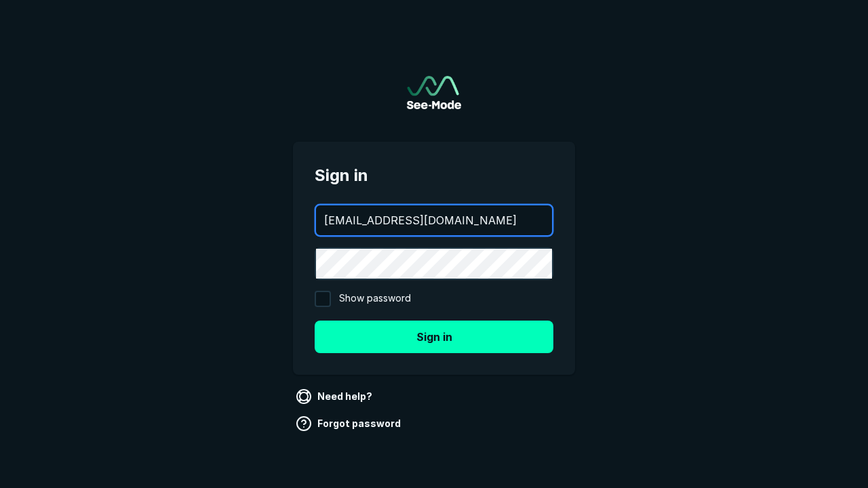 The height and width of the screenshot is (488, 868). What do you see at coordinates (350, 424) in the screenshot?
I see `a: Forgot password` at bounding box center [350, 424].